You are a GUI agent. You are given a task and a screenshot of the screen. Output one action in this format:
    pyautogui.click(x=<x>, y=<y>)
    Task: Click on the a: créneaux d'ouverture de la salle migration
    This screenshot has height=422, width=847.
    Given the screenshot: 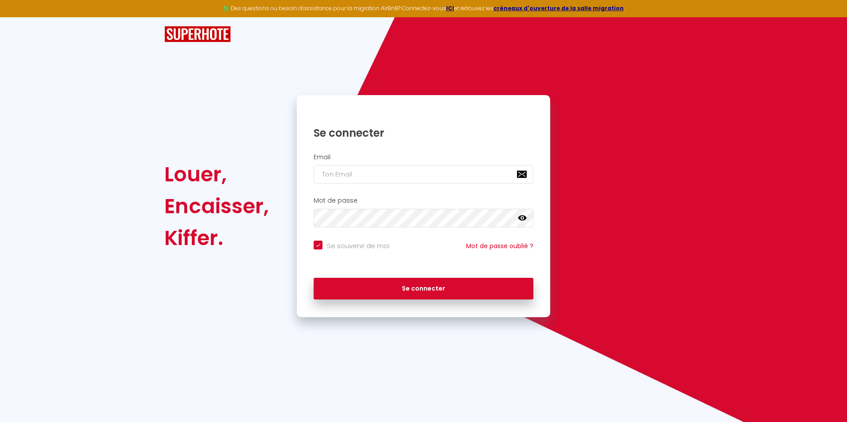 What is the action you would take?
    pyautogui.click(x=558, y=8)
    